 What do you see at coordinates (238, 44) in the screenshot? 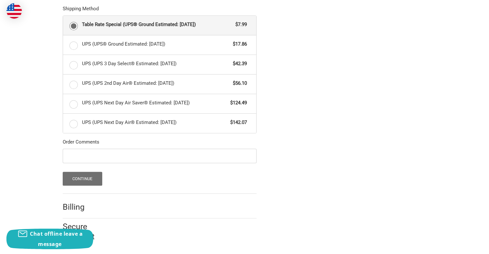
I see `span: $17.86` at bounding box center [238, 44].